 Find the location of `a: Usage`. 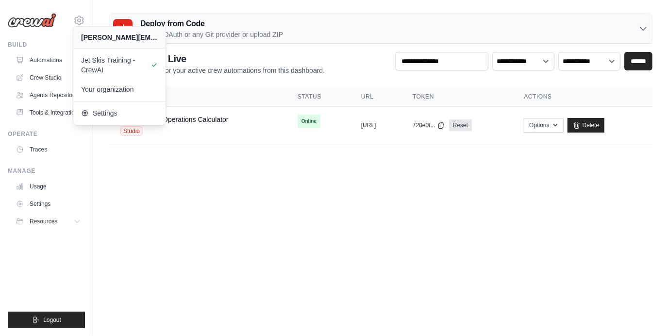

a: Usage is located at coordinates (48, 186).